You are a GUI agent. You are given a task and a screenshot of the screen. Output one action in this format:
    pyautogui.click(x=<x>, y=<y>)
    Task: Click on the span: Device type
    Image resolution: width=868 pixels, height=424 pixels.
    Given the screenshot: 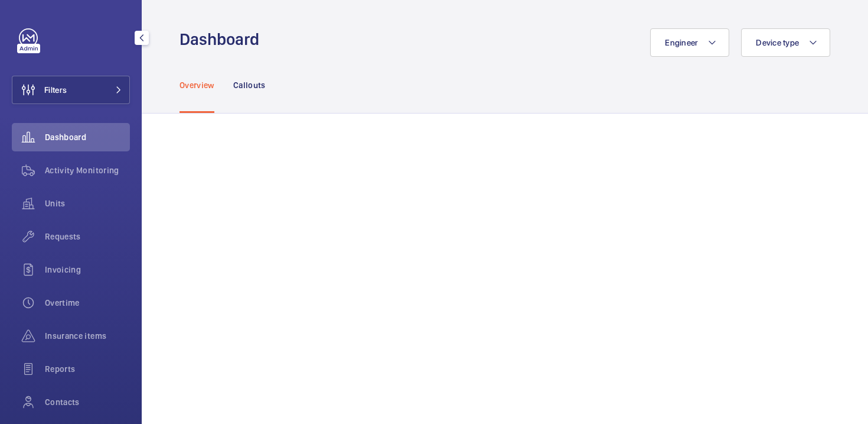 What is the action you would take?
    pyautogui.click(x=777, y=42)
    